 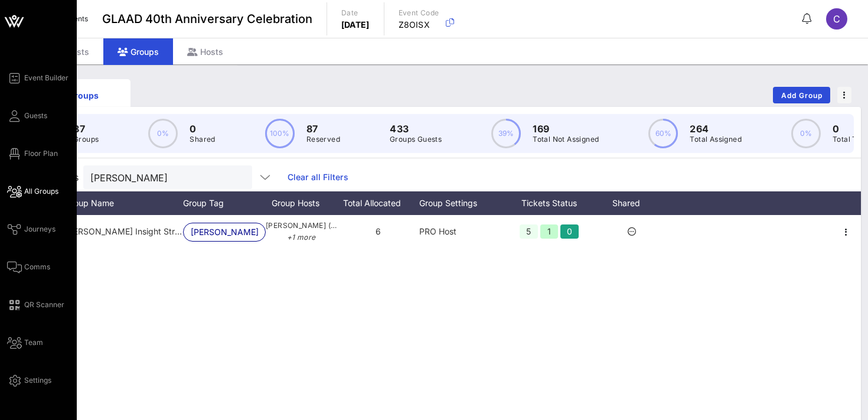 I want to click on p: Total Not Assigned, so click(x=565, y=139).